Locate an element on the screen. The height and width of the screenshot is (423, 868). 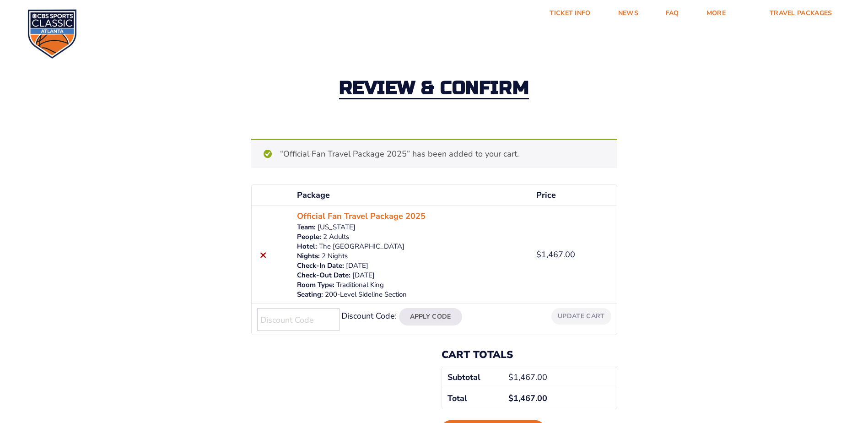
div: “Official Fan Travel Package 2025” has been added to your cart. is located at coordinates (434, 154).